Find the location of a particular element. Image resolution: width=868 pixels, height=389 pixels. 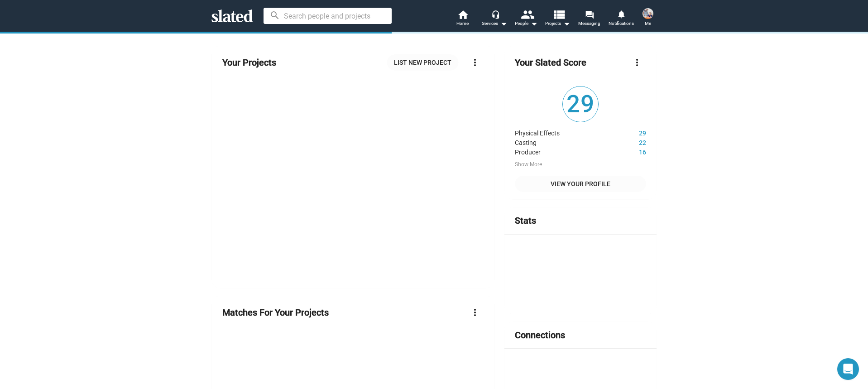

a: Messaging is located at coordinates (590, 19).